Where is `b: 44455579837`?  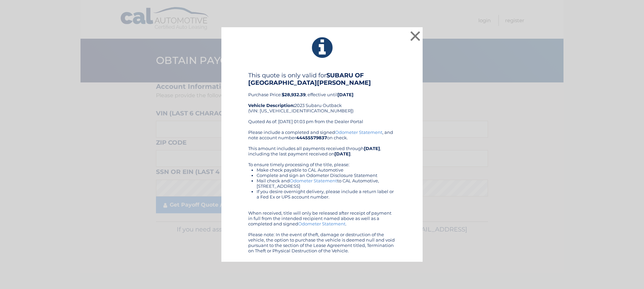
b: 44455579837 is located at coordinates (312, 137).